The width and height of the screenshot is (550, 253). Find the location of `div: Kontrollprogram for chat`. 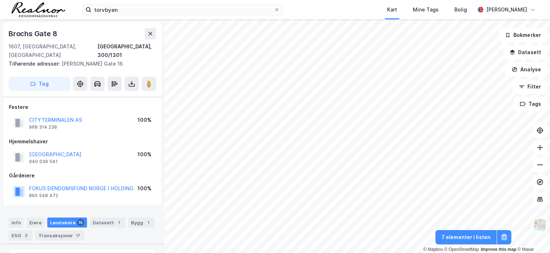

div: Kontrollprogram for chat is located at coordinates (532, 236).